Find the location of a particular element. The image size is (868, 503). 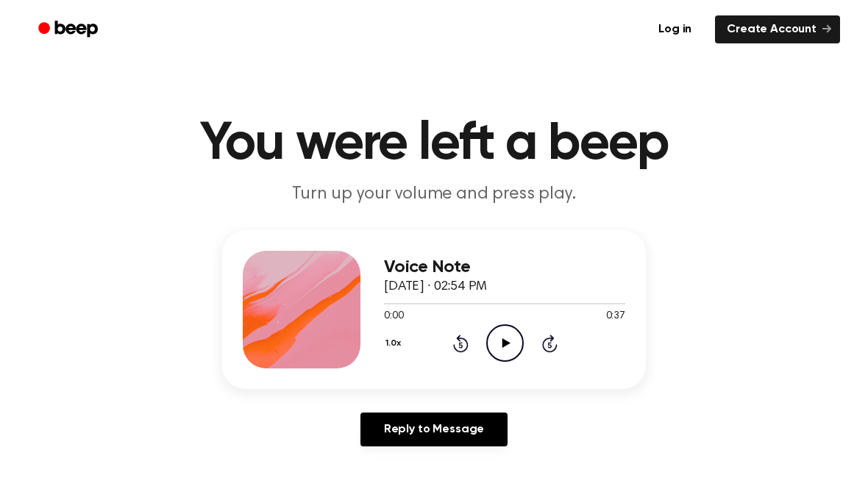

button: 1.0x is located at coordinates (396, 343).